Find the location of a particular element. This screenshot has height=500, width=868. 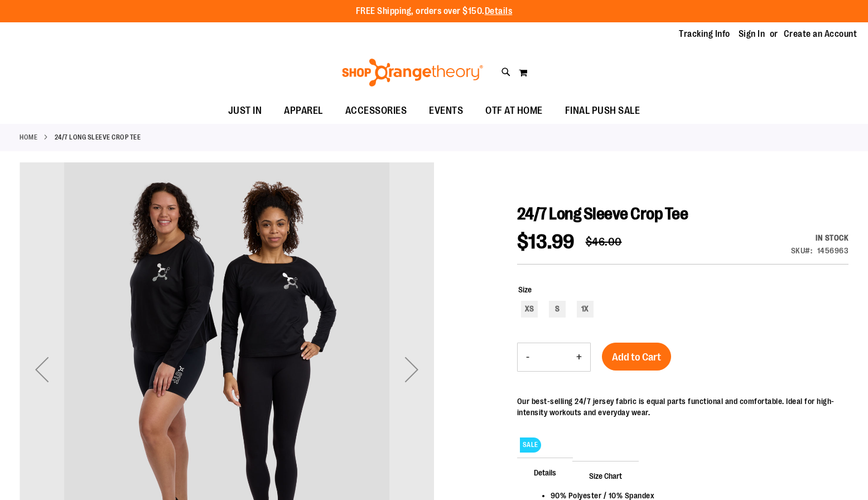

span: ACCESSORIES is located at coordinates (376, 110).